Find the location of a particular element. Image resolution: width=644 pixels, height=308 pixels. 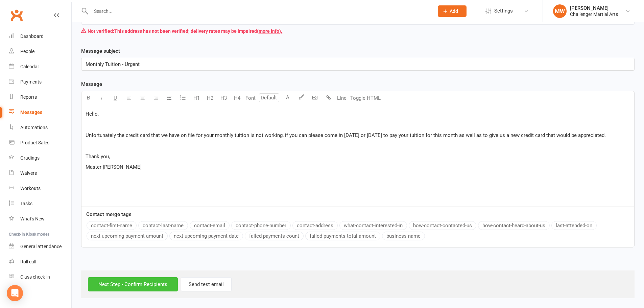

button: how-contact-heard-about-us is located at coordinates (514, 226).